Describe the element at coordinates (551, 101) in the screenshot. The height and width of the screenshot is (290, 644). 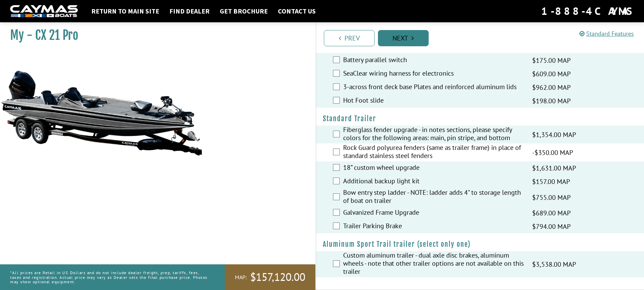
I see `span: $198.00 MAP` at that location.